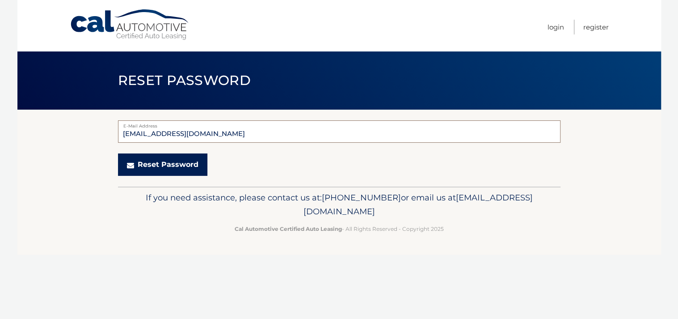 This screenshot has width=678, height=319. Describe the element at coordinates (184, 80) in the screenshot. I see `span: Reset Password` at that location.